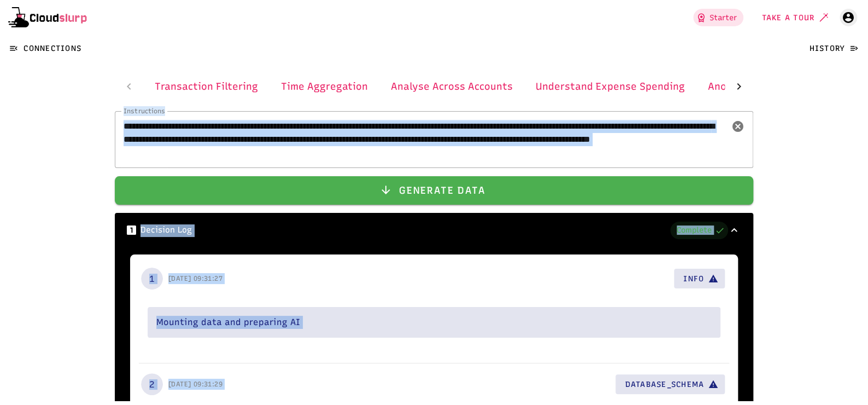 The height and width of the screenshot is (405, 868). I want to click on button: Generate Data, so click(434, 190).